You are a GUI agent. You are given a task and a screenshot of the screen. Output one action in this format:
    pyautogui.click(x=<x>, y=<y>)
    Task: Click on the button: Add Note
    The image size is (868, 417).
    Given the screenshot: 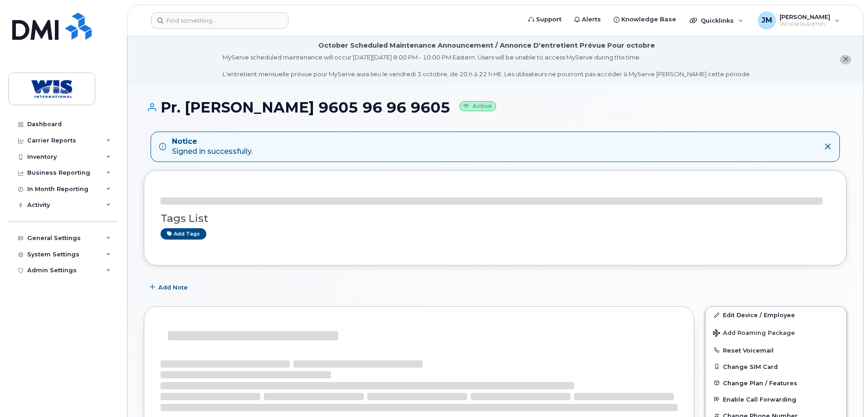 What is the action you would take?
    pyautogui.click(x=169, y=287)
    